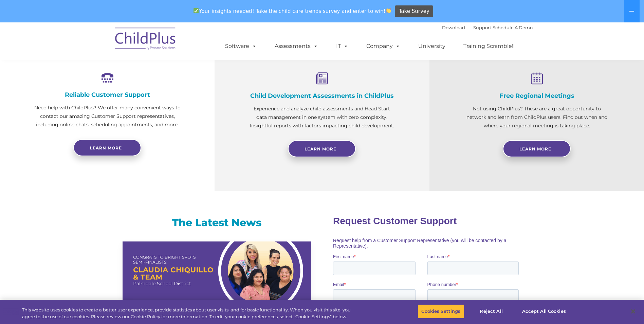 The height and width of the screenshot is (324, 644). What do you see at coordinates (188, 313) in the screenshot?
I see `div: This website uses cookies to create a better user experience, provide statistics about user visit...` at bounding box center [188, 313].